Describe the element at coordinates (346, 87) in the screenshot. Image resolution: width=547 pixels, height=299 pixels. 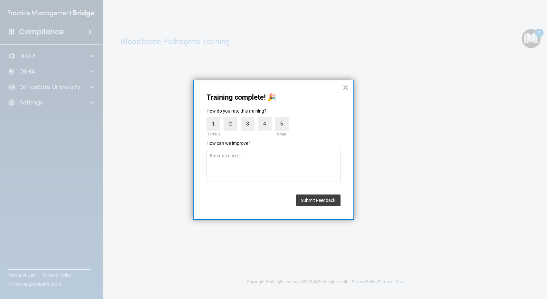
I see `button: Close` at that location.